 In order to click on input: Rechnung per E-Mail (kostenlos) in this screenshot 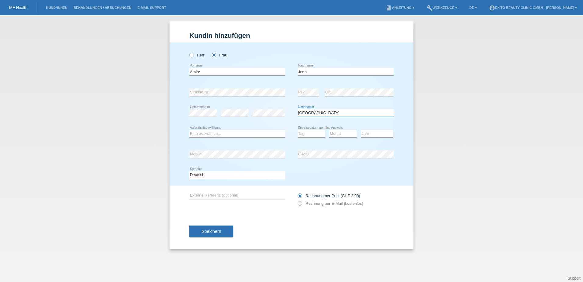, I will do `click(299, 205)`.